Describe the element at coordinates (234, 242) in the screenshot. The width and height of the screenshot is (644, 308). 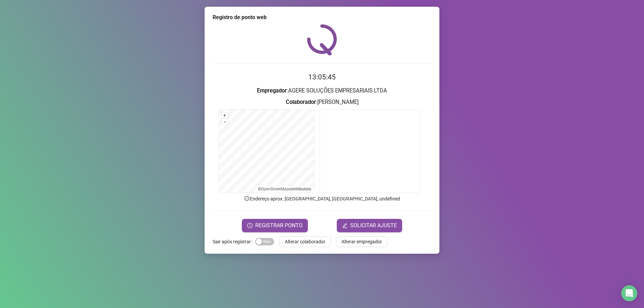
I see `label: Sair após registrar` at that location.